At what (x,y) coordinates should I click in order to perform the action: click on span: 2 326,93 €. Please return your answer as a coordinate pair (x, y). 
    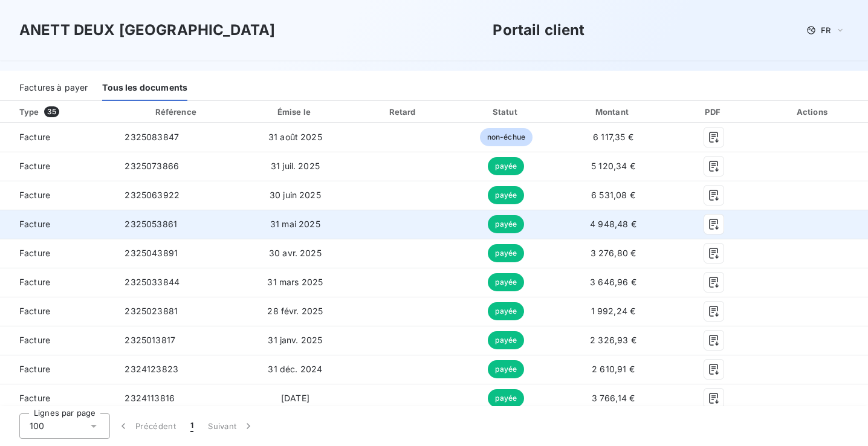
    Looking at the image, I should click on (613, 339).